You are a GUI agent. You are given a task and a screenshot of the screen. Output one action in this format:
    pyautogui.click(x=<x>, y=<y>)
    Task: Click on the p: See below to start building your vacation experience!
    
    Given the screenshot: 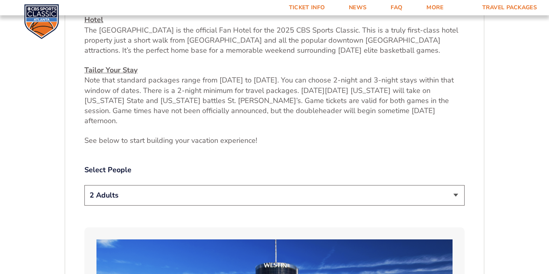 What is the action you would take?
    pyautogui.click(x=275, y=140)
    